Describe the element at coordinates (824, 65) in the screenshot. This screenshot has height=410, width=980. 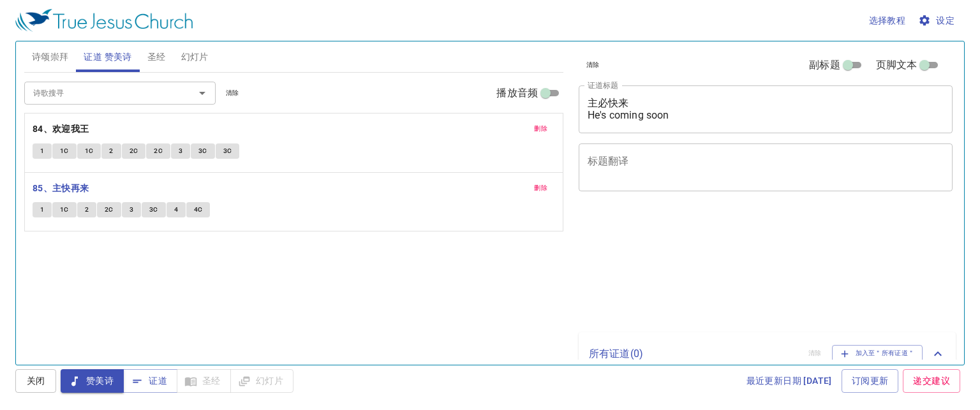
I see `span: 副标题` at that location.